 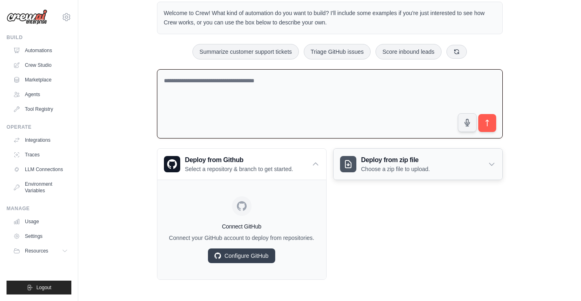 I want to click on a: Crew Studio, so click(x=40, y=65).